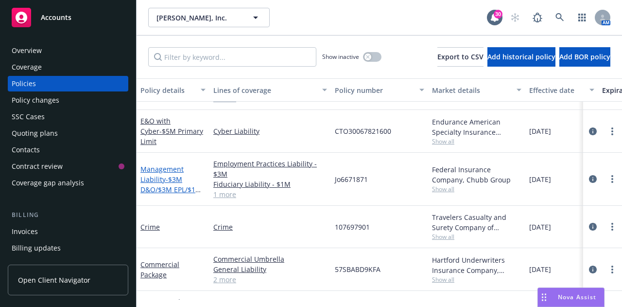 The height and width of the screenshot is (307, 622). I want to click on button: Add BOR policy, so click(585, 57).